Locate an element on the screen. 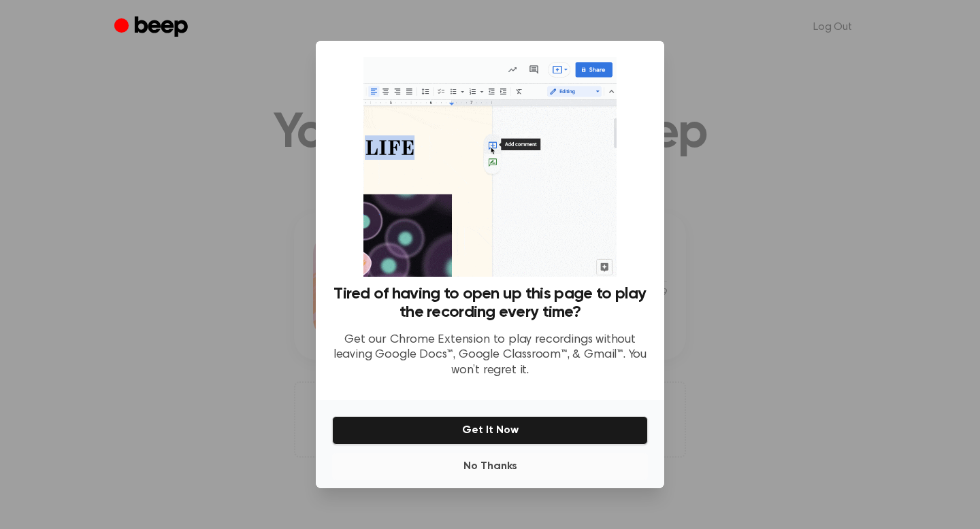 This screenshot has width=980, height=529. button: Get It Now is located at coordinates (490, 430).